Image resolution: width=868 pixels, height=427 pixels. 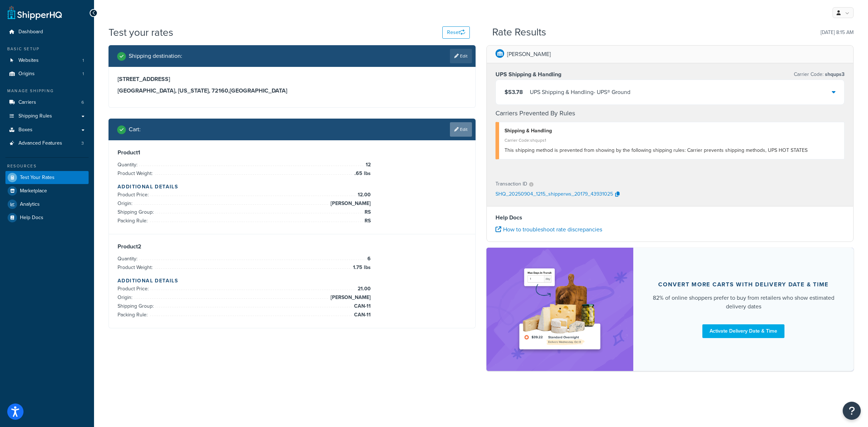 What do you see at coordinates (47, 178) in the screenshot?
I see `a: Test Your Rates` at bounding box center [47, 178].